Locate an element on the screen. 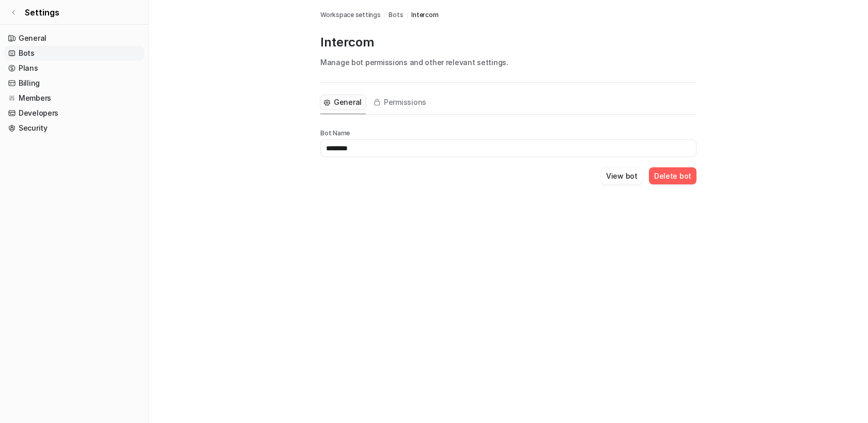  nav: Tabs is located at coordinates (375, 103).